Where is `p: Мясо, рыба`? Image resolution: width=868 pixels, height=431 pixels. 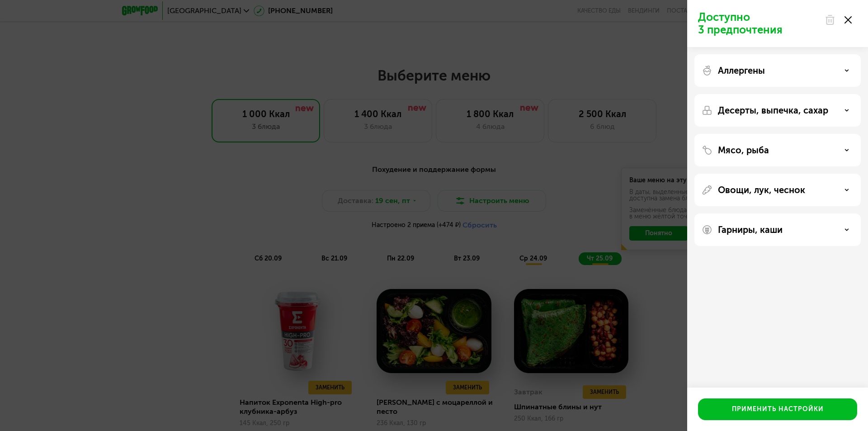 p: Мясо, рыба is located at coordinates (743, 150).